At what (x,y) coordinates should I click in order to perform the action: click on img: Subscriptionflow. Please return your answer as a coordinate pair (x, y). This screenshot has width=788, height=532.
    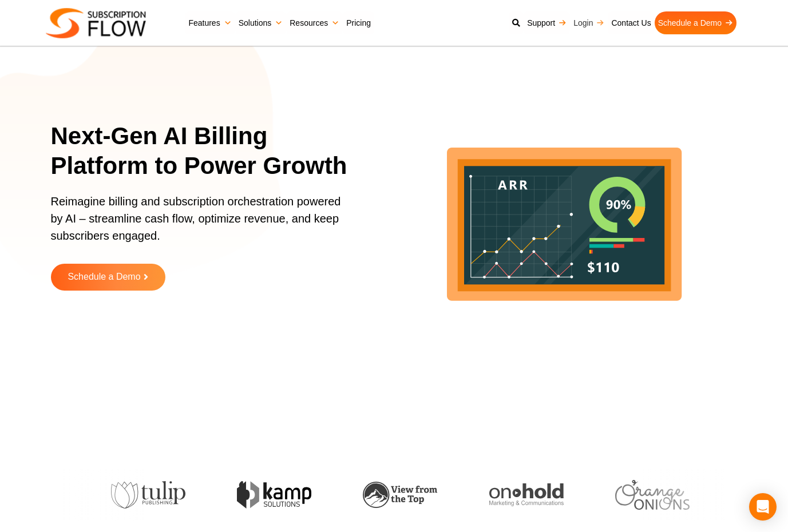
    Looking at the image, I should click on (96, 23).